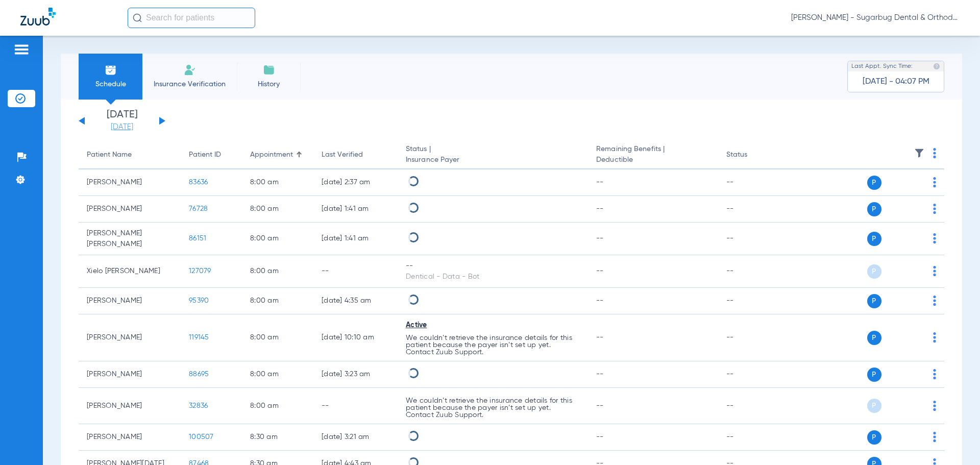 The width and height of the screenshot is (980, 465). What do you see at coordinates (493, 277) in the screenshot?
I see `div: Dentical - Data - Bot` at bounding box center [493, 277].